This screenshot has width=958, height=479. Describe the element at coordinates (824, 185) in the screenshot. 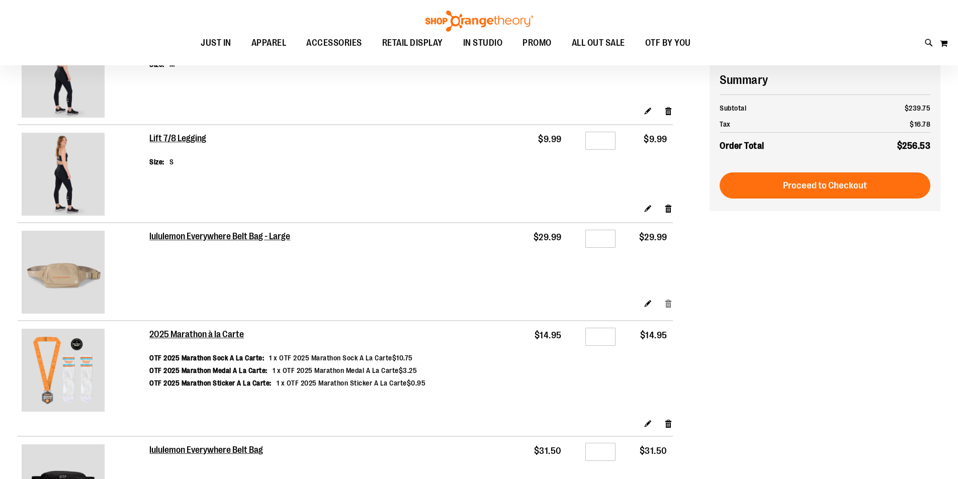

I see `button: Proceed to Checkout` at that location.